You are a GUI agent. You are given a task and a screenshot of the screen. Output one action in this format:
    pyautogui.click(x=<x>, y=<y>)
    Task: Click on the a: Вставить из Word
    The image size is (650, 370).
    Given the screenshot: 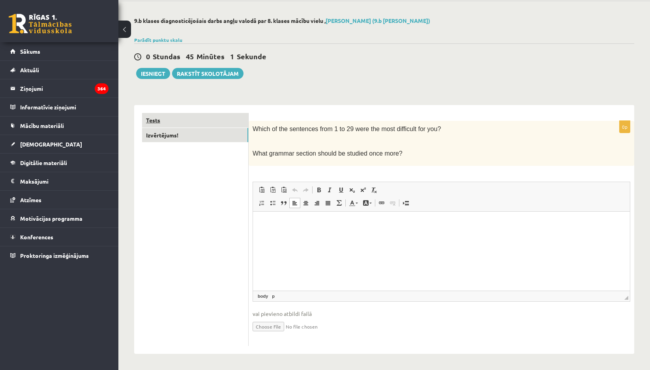 What is the action you would take?
    pyautogui.click(x=284, y=190)
    